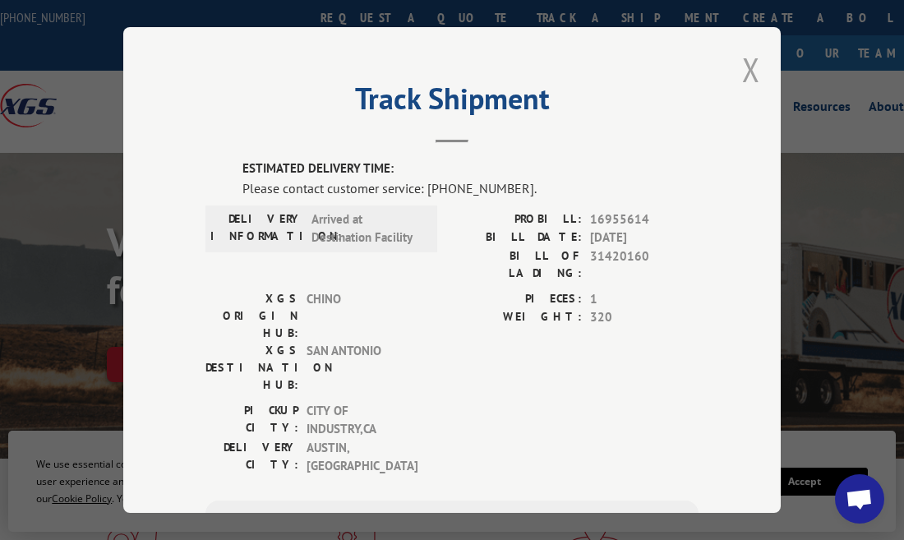 This screenshot has height=540, width=904. Describe the element at coordinates (645, 264) in the screenshot. I see `span: 31420160` at that location.